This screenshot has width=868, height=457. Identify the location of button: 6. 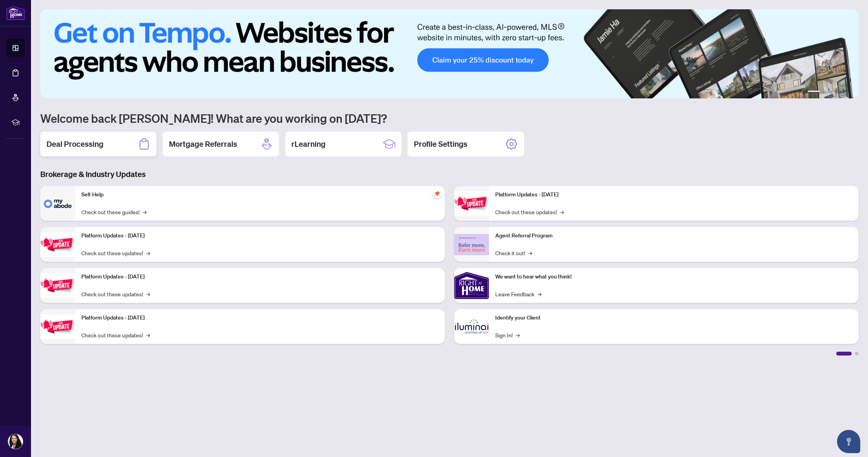
(849, 92).